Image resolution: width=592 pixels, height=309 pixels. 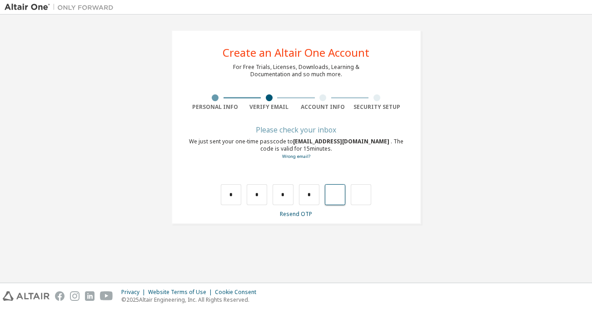 I want to click on a: Resend OTP, so click(x=296, y=214).